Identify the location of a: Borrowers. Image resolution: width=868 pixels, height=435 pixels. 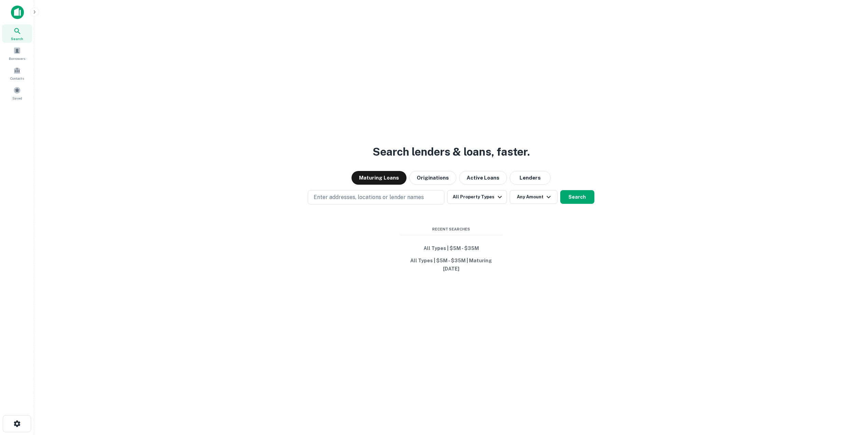
(17, 54).